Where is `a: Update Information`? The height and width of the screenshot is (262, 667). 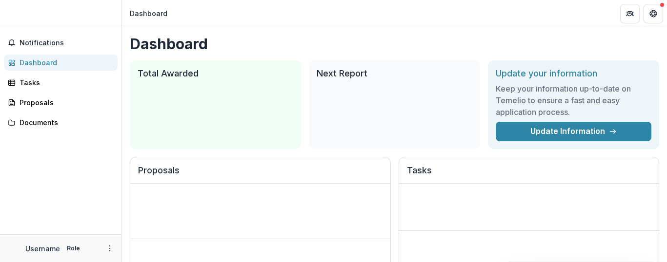
a: Update Information is located at coordinates (573, 132).